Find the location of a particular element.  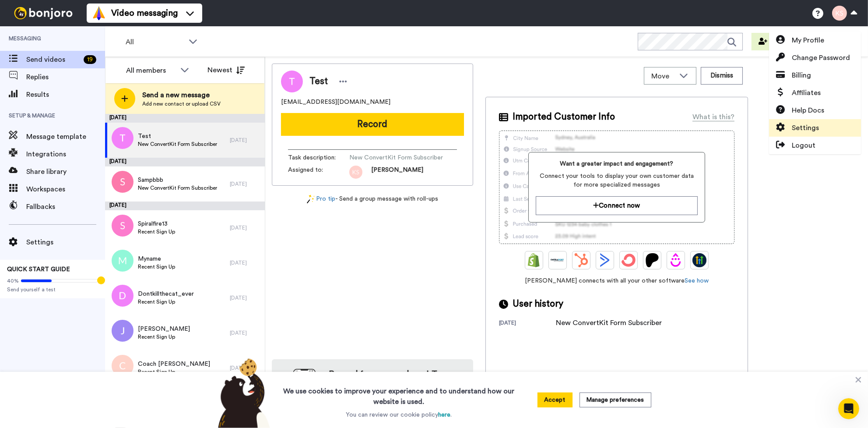

span: Send a new message is located at coordinates (181, 95).